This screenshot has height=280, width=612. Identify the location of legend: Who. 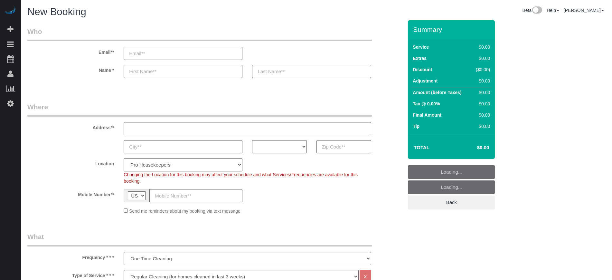
(200, 34).